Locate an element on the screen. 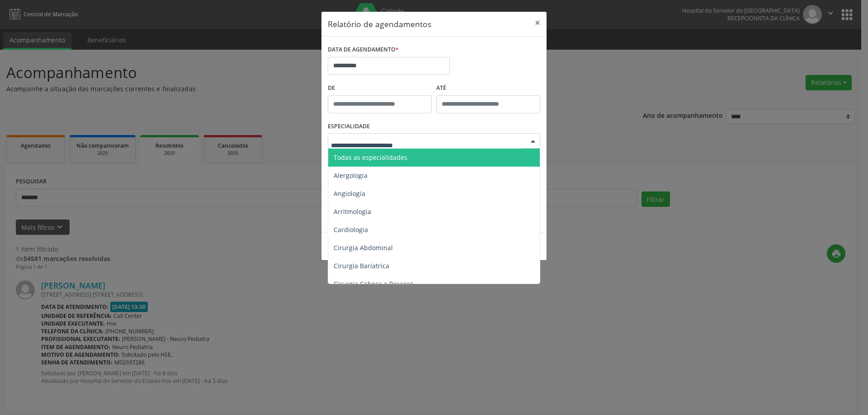  span: Cirurgia Cabeça e Pescoço is located at coordinates (373, 284).